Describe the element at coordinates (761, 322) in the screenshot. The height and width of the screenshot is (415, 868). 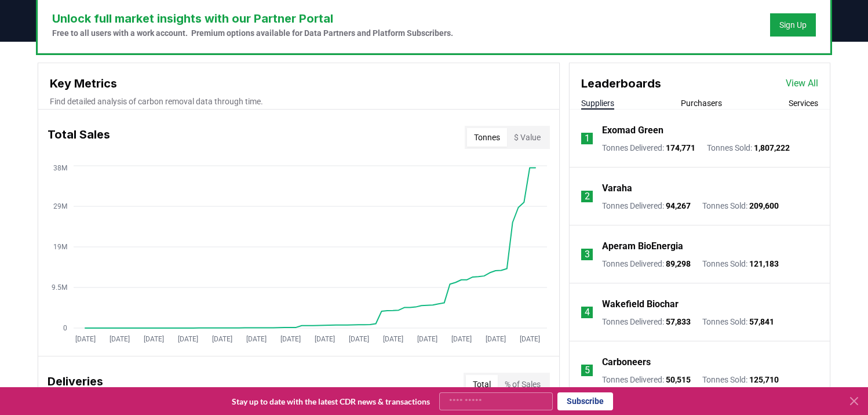
I see `span: 57,841` at that location.